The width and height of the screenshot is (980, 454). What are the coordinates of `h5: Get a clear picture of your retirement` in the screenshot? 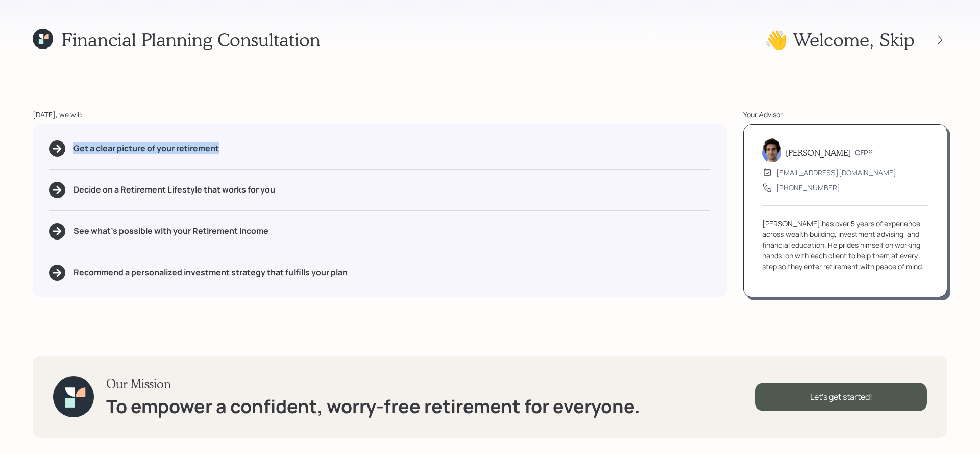 It's located at (146, 148).